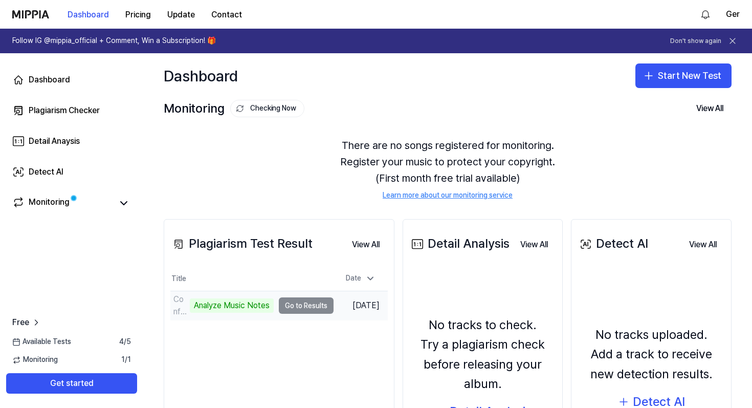 This screenshot has height=408, width=752. Describe the element at coordinates (114, 41) in the screenshot. I see `h1: Follow IG @mippia_official + Comment, Win a Subscription! 🎁` at that location.